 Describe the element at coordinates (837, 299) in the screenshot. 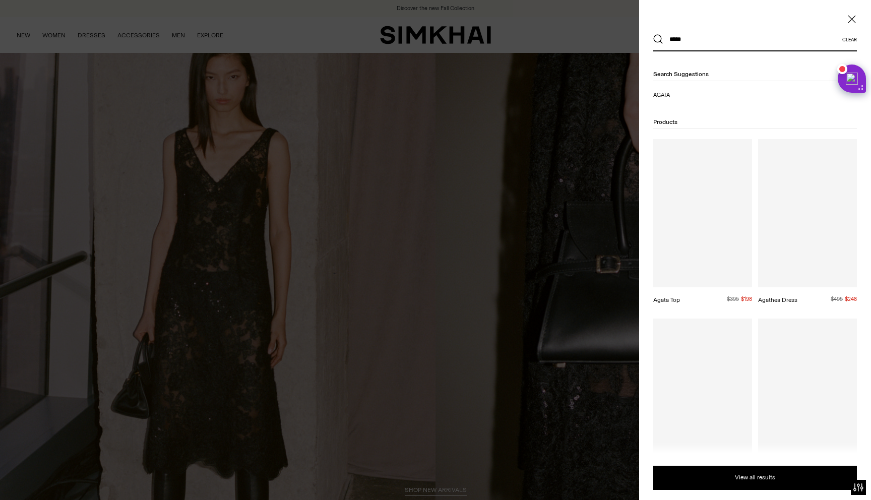

I see `s: $495` at that location.